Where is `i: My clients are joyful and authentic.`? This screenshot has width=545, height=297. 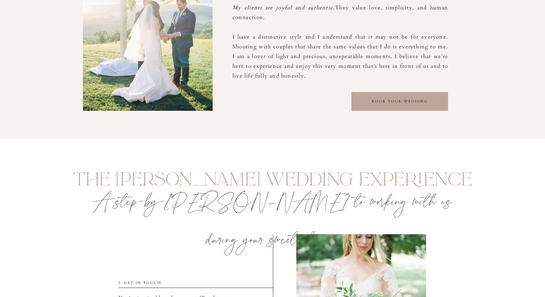
i: My clients are joyful and authentic. is located at coordinates (284, 8).